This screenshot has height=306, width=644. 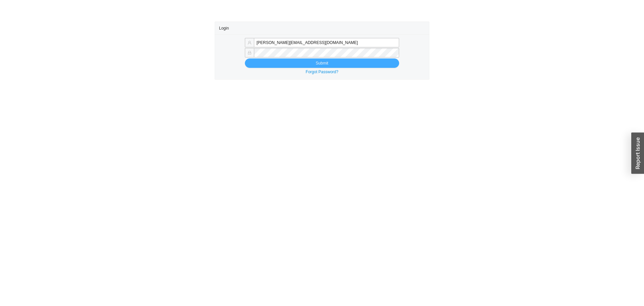 What do you see at coordinates (322, 63) in the screenshot?
I see `button: Submit` at bounding box center [322, 63].